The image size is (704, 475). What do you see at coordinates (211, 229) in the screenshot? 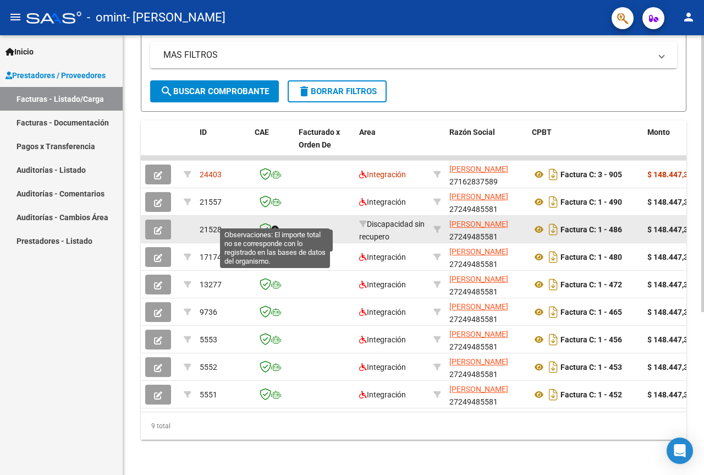
I see `span: 21528` at bounding box center [211, 229].